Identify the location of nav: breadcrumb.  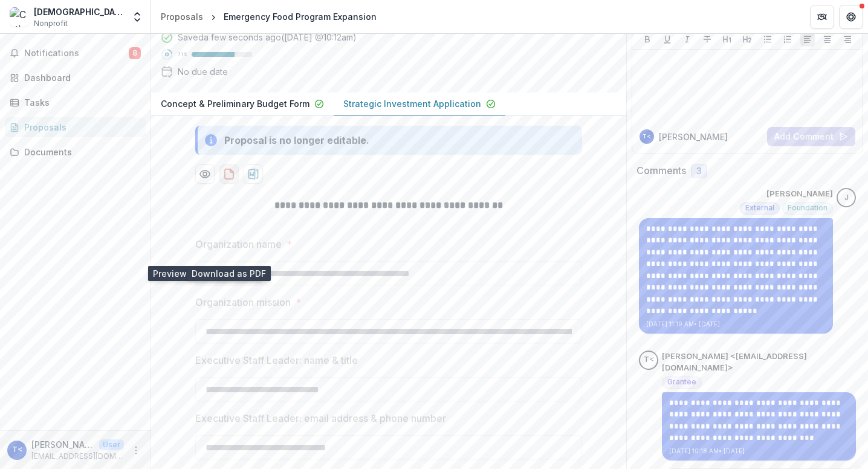
(268, 16).